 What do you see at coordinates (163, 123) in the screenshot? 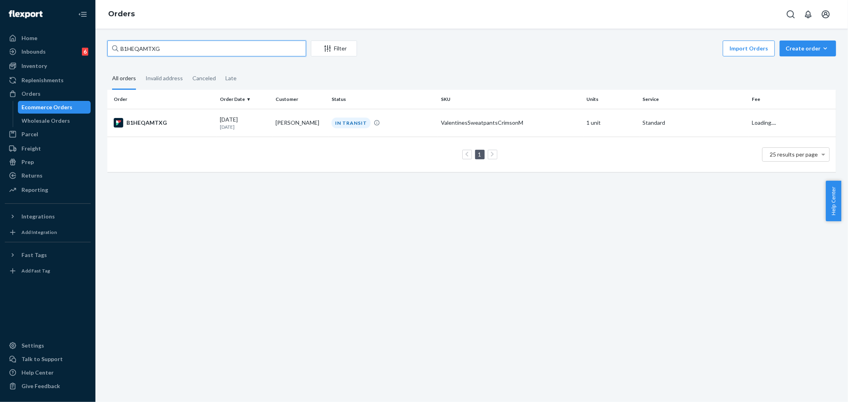
I see `div: B1HEQAMTXG` at bounding box center [163, 123].